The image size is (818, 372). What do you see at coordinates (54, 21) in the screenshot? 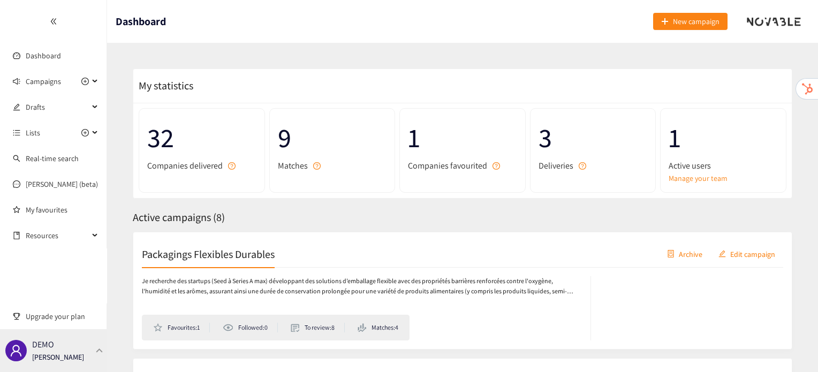
I see `span: double-left` at bounding box center [54, 21].